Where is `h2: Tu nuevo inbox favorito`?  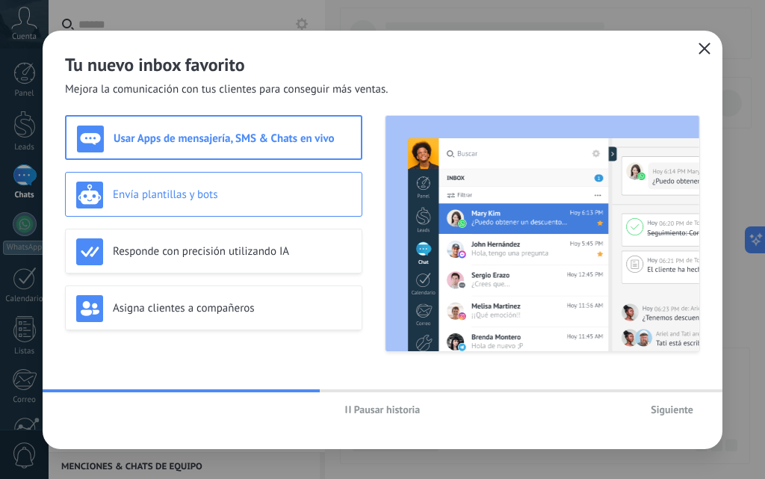
h2: Tu nuevo inbox favorito is located at coordinates (382, 64).